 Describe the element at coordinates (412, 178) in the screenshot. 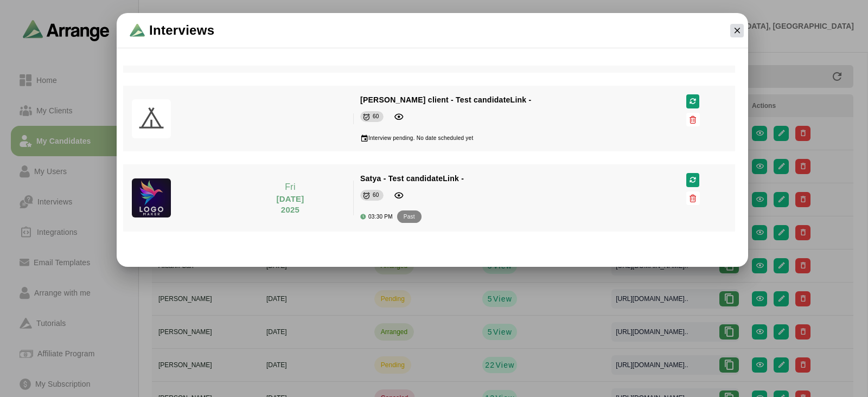

I see `span: Satya - Test candidateLink -` at that location.